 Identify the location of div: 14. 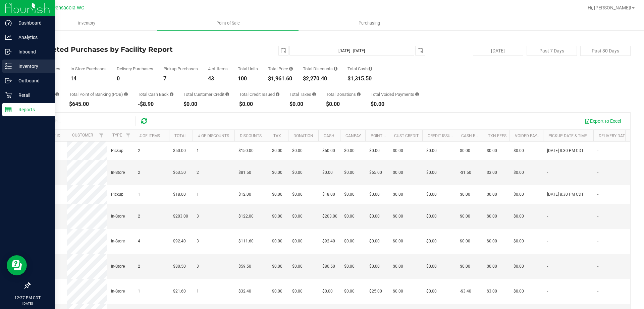
(89, 79).